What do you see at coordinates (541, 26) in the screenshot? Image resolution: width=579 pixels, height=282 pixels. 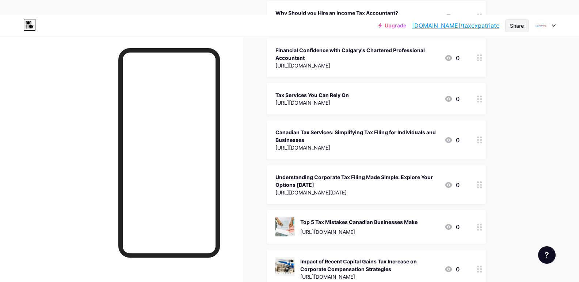 I see `img: taxexpatriate` at bounding box center [541, 26].